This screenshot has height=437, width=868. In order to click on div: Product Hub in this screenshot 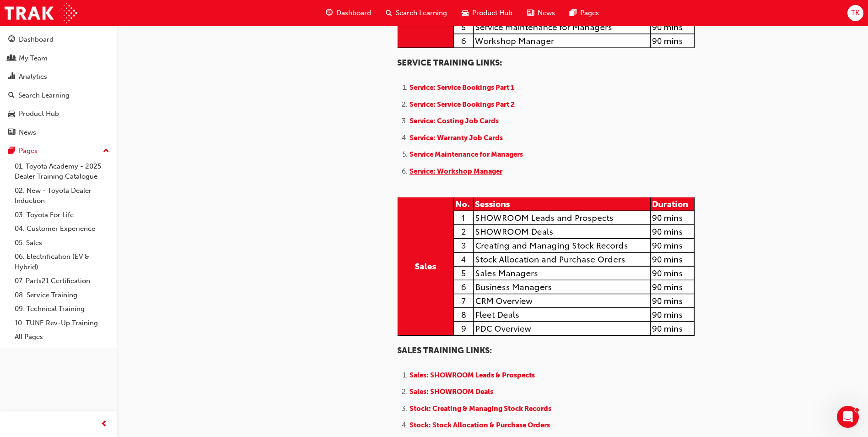, I will do `click(39, 114)`.